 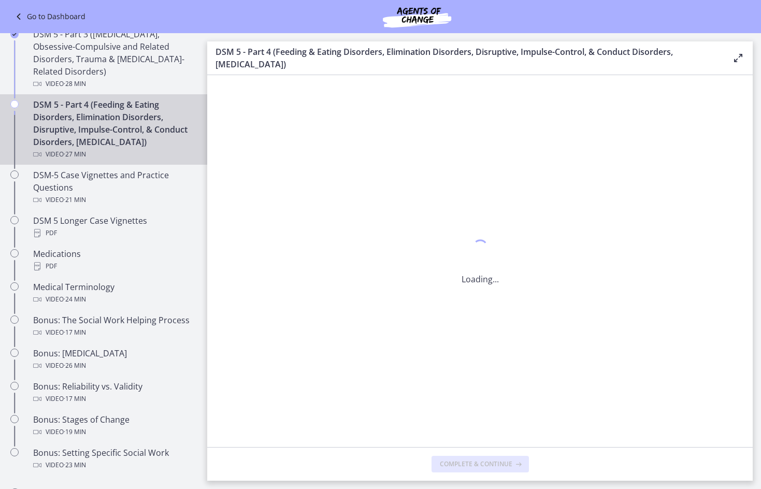 What do you see at coordinates (114, 426) in the screenshot?
I see `div: Bonus: Stages of Change` at bounding box center [114, 426].